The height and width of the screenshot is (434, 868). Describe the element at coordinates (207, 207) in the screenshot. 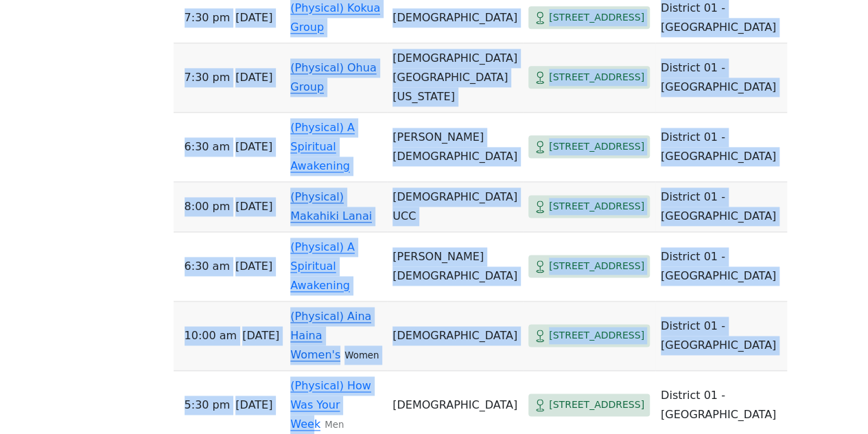

I see `span: 8:00 PM` at that location.